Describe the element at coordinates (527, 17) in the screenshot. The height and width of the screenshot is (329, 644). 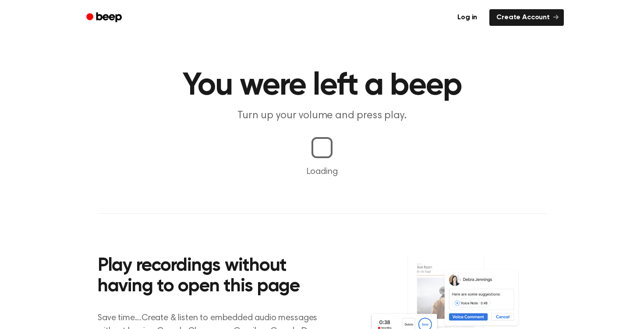
I see `a: Create Account` at that location.